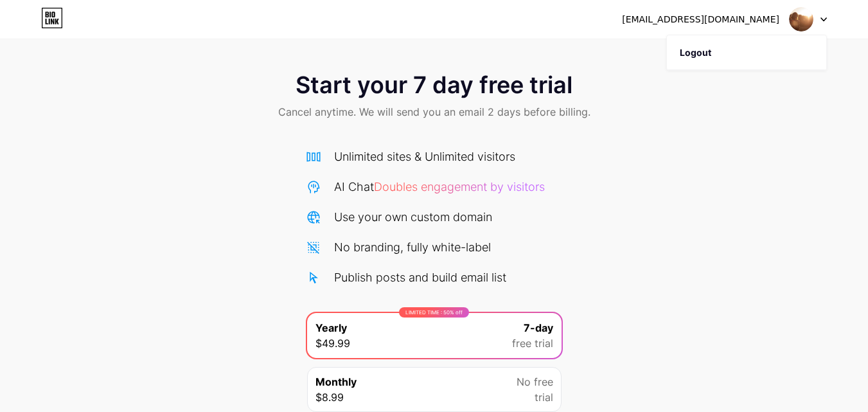  Describe the element at coordinates (333, 343) in the screenshot. I see `span: $49.99` at that location.